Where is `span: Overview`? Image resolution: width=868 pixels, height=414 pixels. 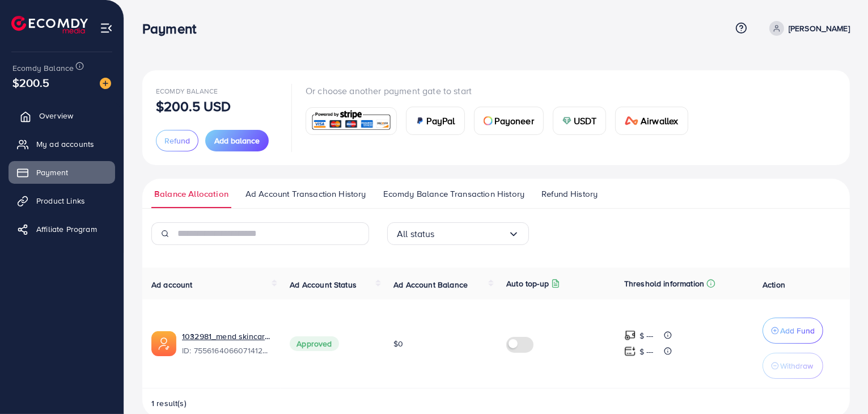
span: Overview is located at coordinates (56, 115).